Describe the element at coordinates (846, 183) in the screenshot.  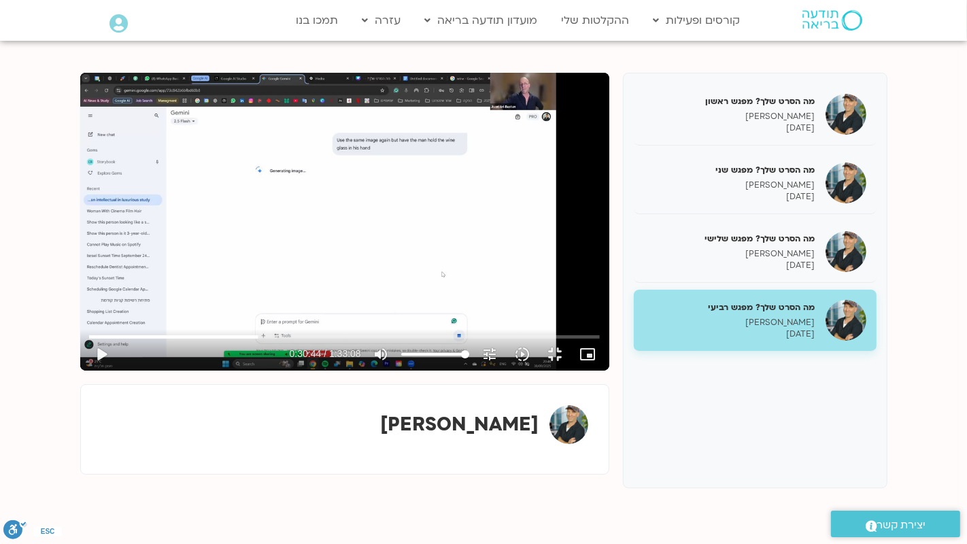
I see `img: מה הסרט שלך? מפגש שני` at that location.